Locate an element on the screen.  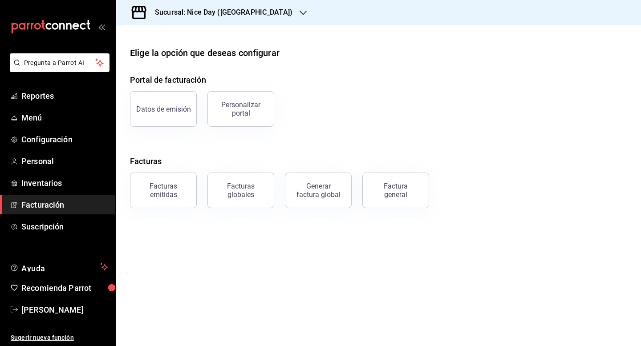
span: Reportes is located at coordinates (65, 96).